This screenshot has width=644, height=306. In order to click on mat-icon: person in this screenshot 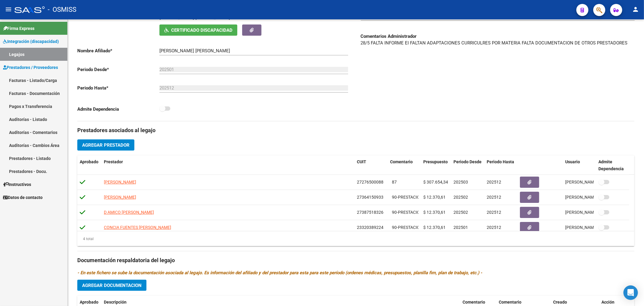, I will do `click(635, 10)`.